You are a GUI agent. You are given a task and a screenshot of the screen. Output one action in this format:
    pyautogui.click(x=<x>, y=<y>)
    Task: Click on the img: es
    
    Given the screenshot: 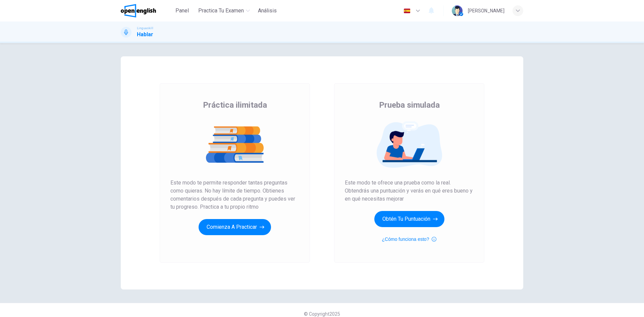 What is the action you would take?
    pyautogui.click(x=407, y=11)
    